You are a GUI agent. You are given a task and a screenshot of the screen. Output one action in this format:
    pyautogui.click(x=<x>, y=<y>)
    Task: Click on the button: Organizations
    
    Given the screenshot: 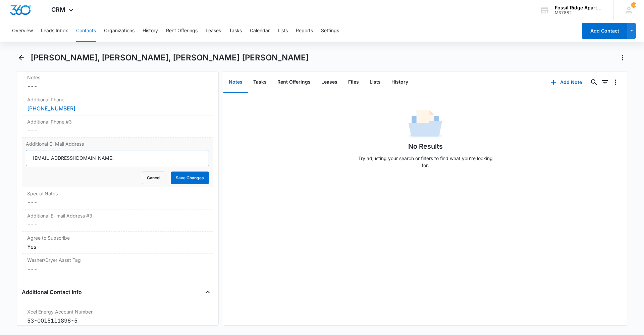 What is the action you would take?
    pyautogui.click(x=119, y=31)
    